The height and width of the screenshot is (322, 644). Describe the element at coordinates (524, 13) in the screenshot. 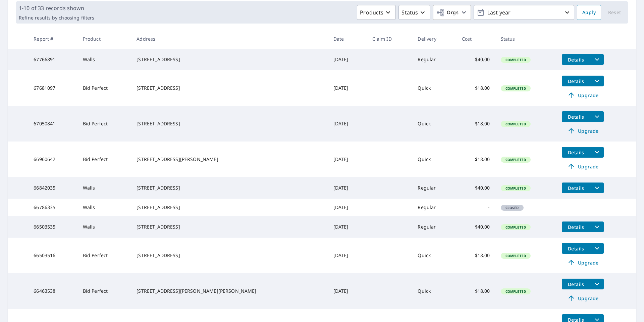

I see `p: Last year` at that location.